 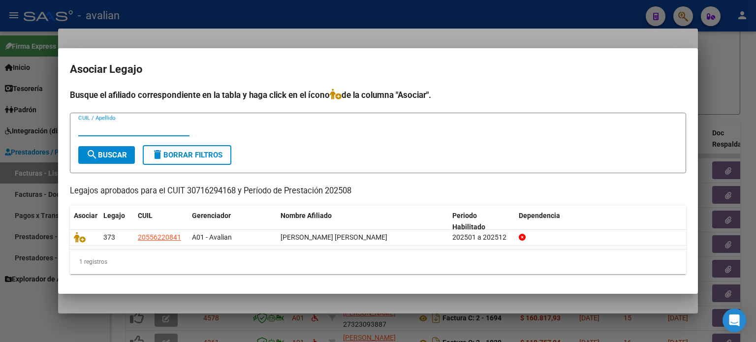 I want to click on datatable-header-cell: Gerenciador, so click(x=232, y=221).